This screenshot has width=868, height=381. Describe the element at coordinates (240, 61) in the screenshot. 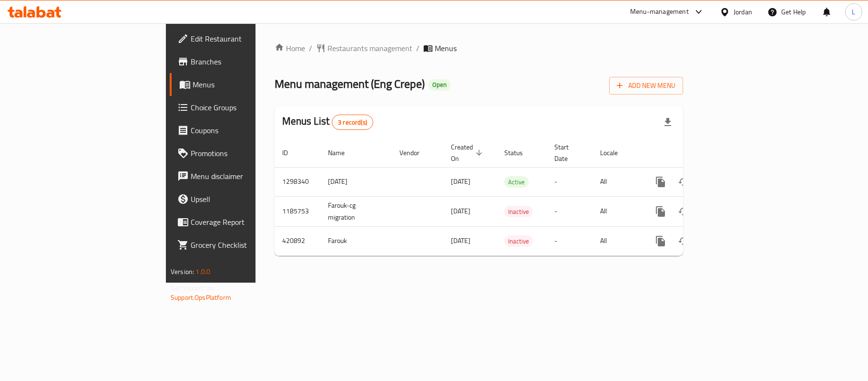

I see `a: Branches` at that location.